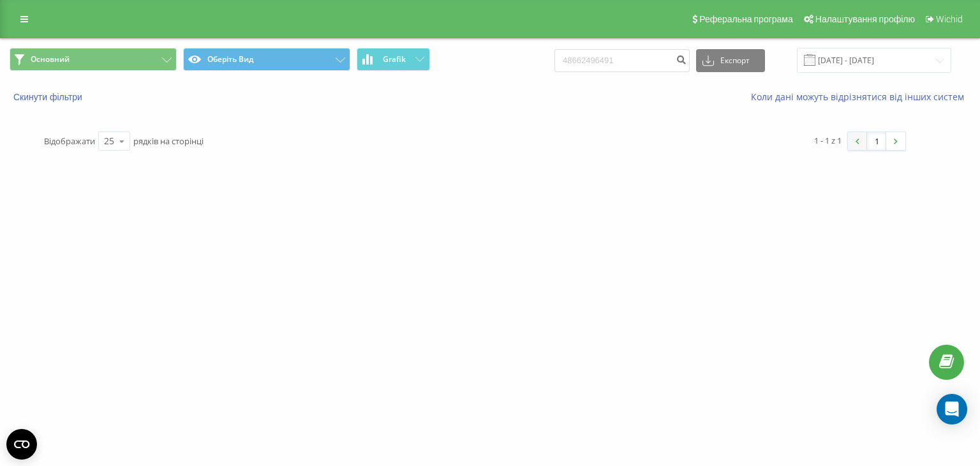 The image size is (980, 466). What do you see at coordinates (230, 59) in the screenshot?
I see `font: Оберіть Вид` at bounding box center [230, 59].